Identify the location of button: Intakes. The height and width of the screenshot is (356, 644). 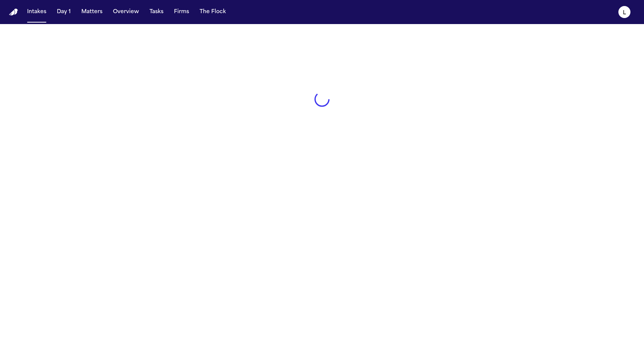
(37, 12).